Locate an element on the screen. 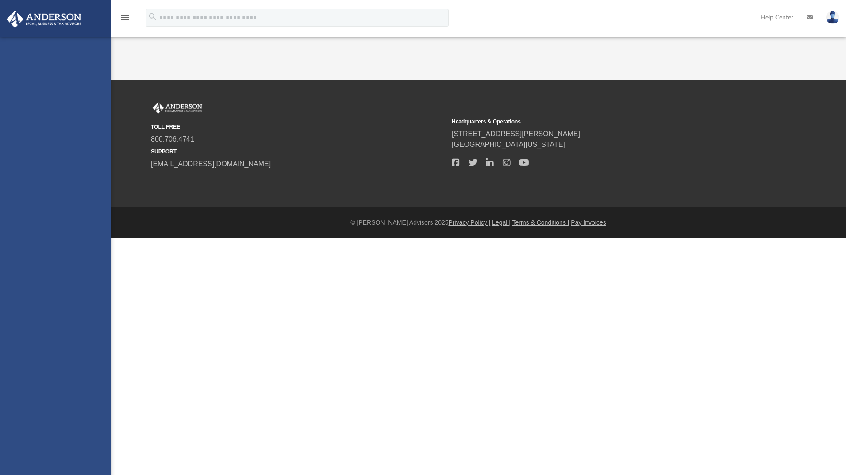  a: Privacy Policy | is located at coordinates (469, 222).